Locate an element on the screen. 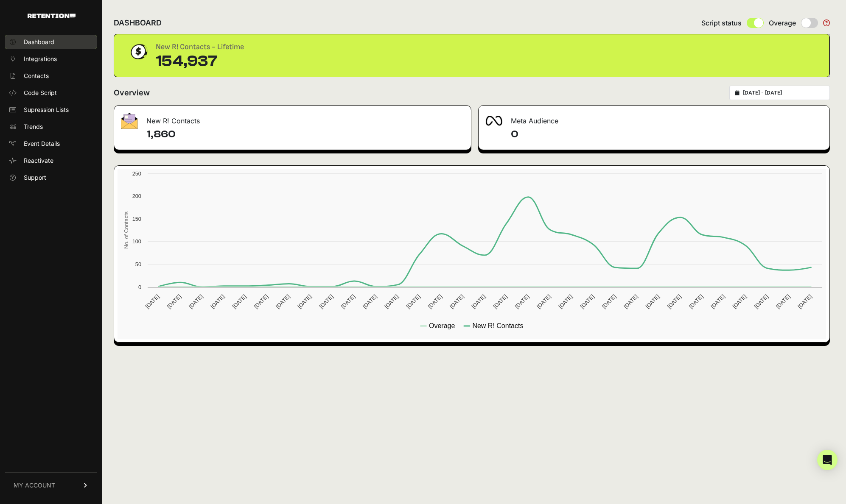 This screenshot has height=504, width=846. text: 100 is located at coordinates (136, 241).